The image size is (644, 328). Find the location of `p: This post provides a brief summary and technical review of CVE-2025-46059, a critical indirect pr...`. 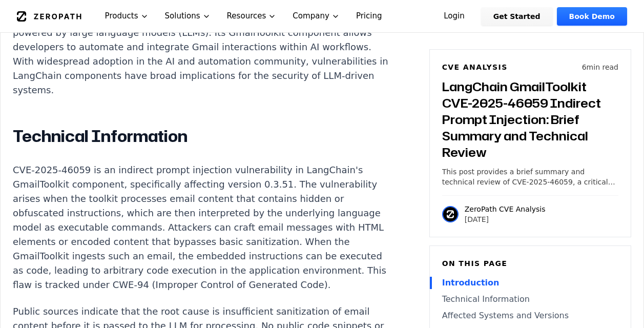

p: This post provides a brief summary and technical review of CVE-2025-46059, a critical indirect pr... is located at coordinates (529, 176).